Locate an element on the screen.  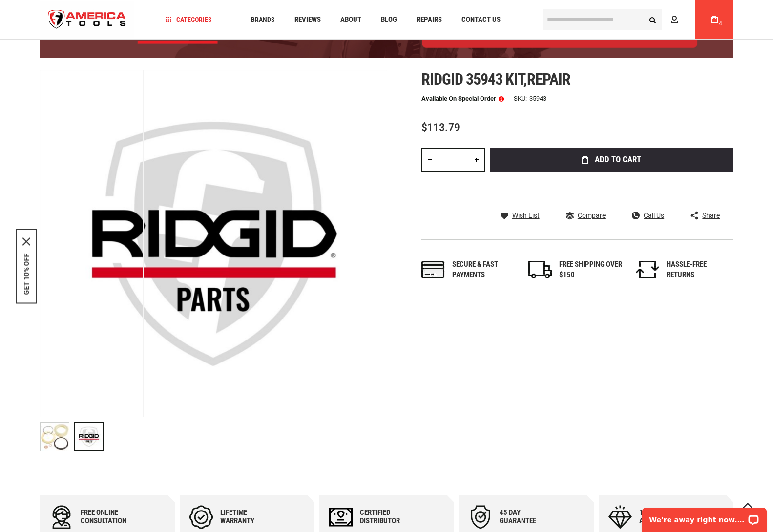
strong: SKU is located at coordinates (521, 98).